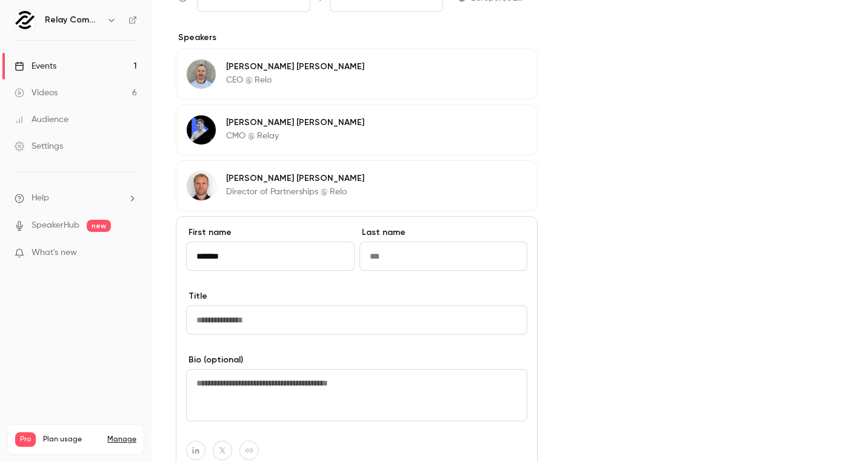  I want to click on label: Bio (optional), so click(356, 359).